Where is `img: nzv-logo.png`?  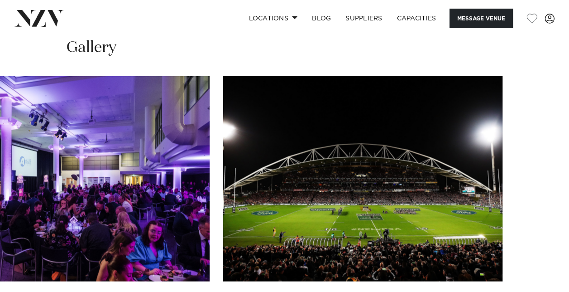 img: nzv-logo.png is located at coordinates (39, 18).